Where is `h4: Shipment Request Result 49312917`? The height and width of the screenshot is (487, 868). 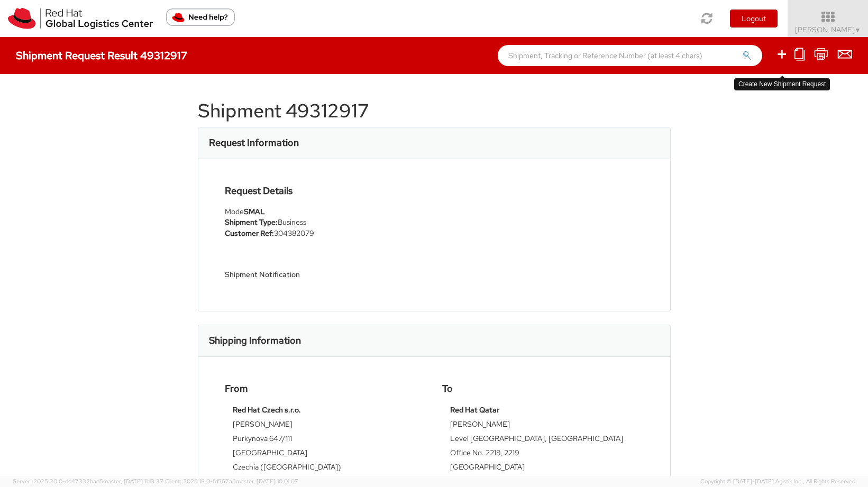 h4: Shipment Request Result 49312917 is located at coordinates (101, 56).